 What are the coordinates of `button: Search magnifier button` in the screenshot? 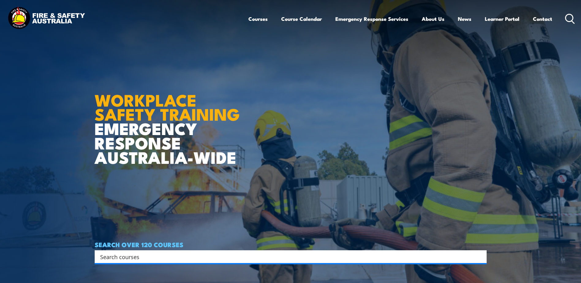 It's located at (480, 256).